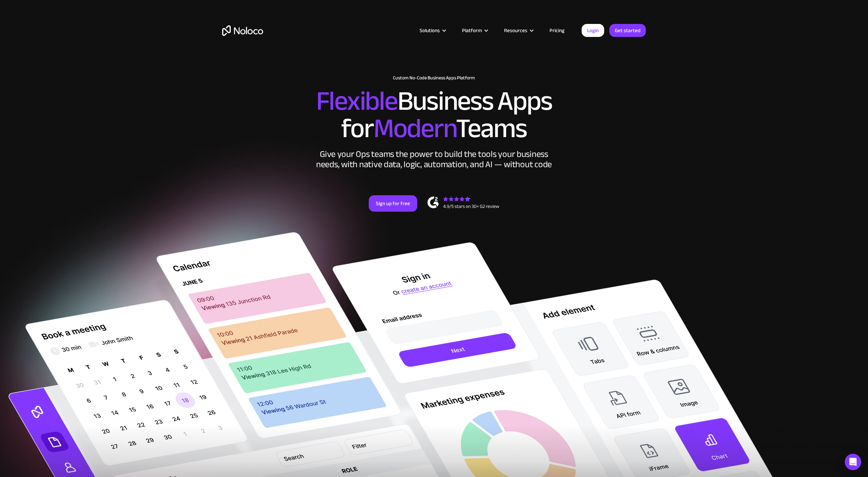 The width and height of the screenshot is (868, 477). Describe the element at coordinates (557, 31) in the screenshot. I see `a: Pricing` at that location.